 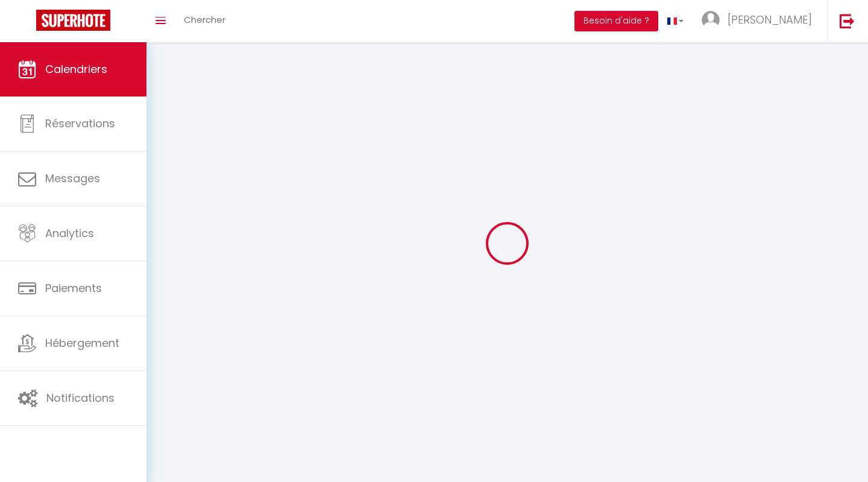 What do you see at coordinates (73, 20) in the screenshot?
I see `img: Super Booking` at bounding box center [73, 20].